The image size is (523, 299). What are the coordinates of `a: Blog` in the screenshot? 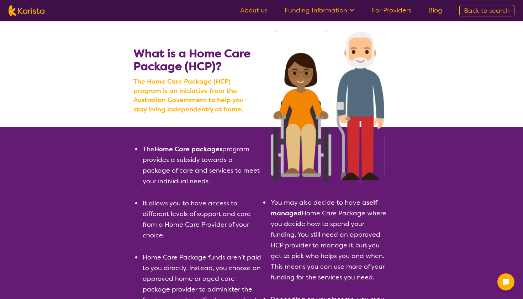 It's located at (435, 10).